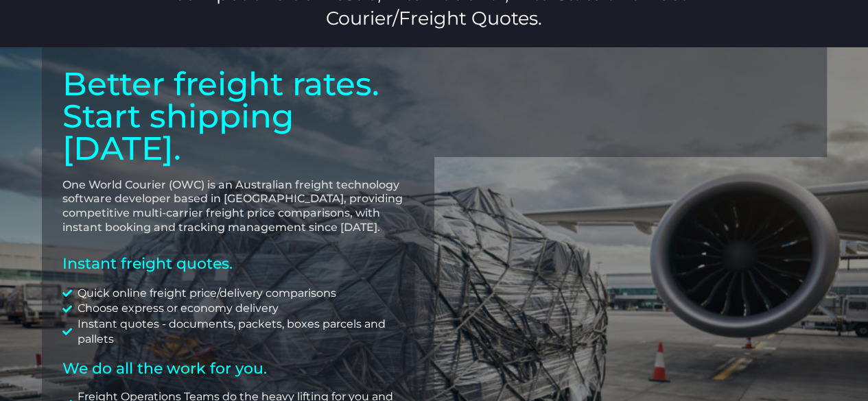 The width and height of the screenshot is (868, 401). What do you see at coordinates (238, 206) in the screenshot?
I see `p: One World Courier (OWC) is an Australian freight technology software developer based in [GEOGRAPH...` at bounding box center [238, 206].